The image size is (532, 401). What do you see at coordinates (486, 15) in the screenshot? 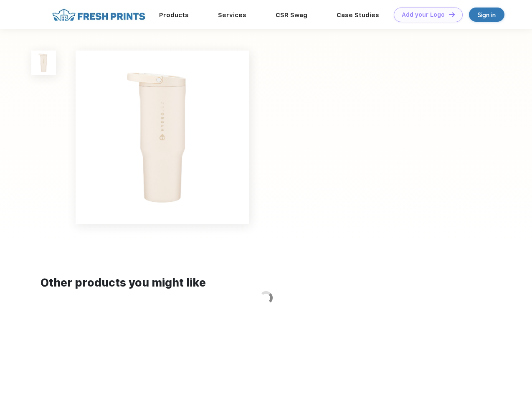
I see `a: Sign in` at bounding box center [486, 15].